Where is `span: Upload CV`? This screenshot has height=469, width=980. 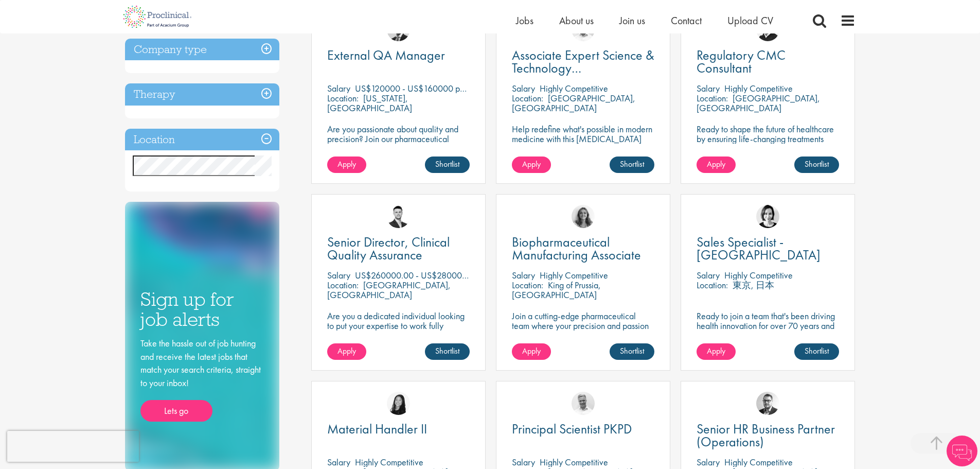
span: Upload CV is located at coordinates (750, 21).